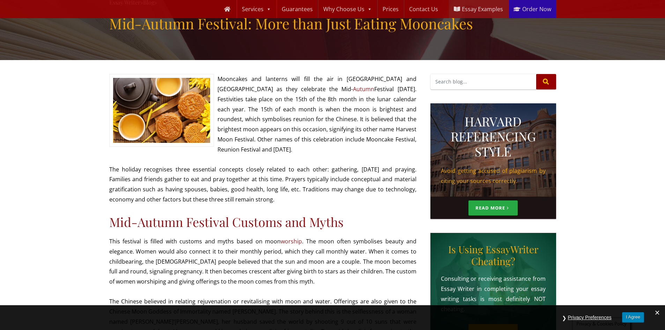  I want to click on h1: Mid-Autumn Festival: More than Just Eating Mooncakes, so click(333, 23).